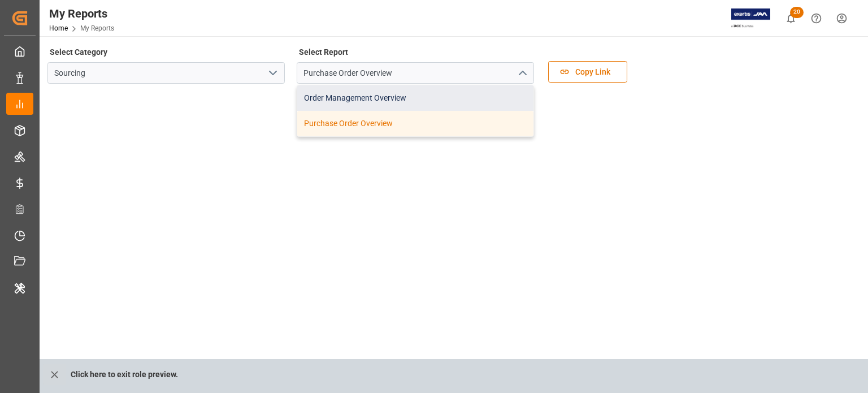  Describe the element at coordinates (323, 52) in the screenshot. I see `label: Select Report` at that location.